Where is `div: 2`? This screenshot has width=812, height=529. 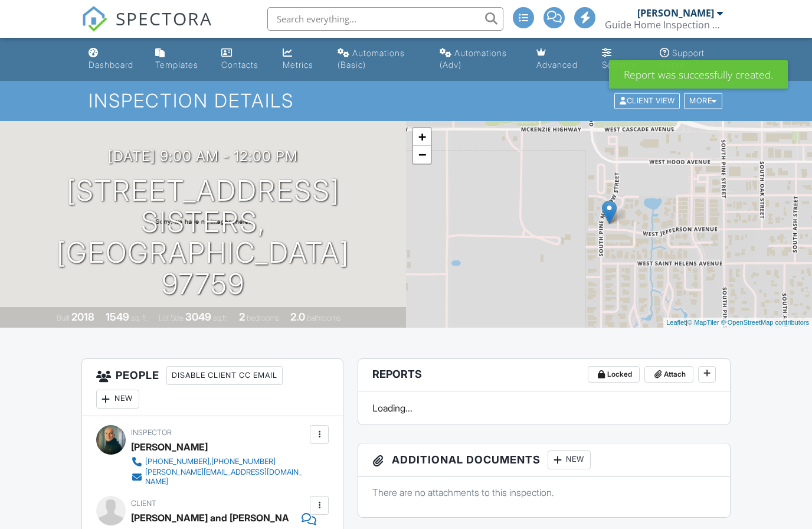
div: 2 is located at coordinates (242, 317).